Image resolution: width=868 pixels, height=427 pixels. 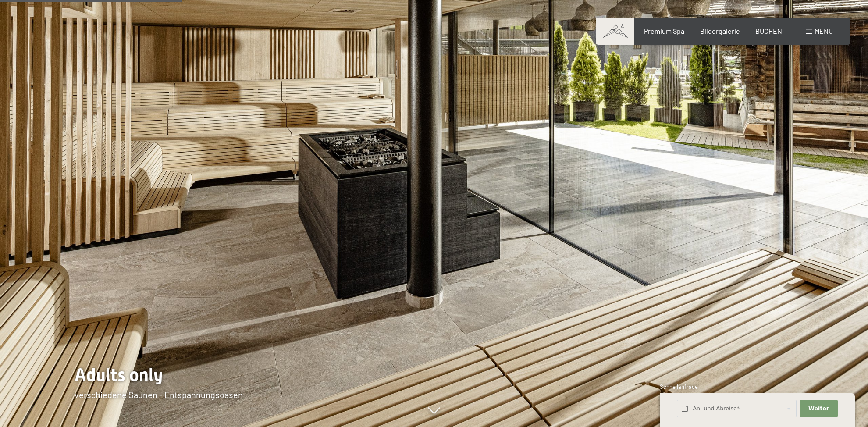 I want to click on span: Weiter, so click(x=818, y=408).